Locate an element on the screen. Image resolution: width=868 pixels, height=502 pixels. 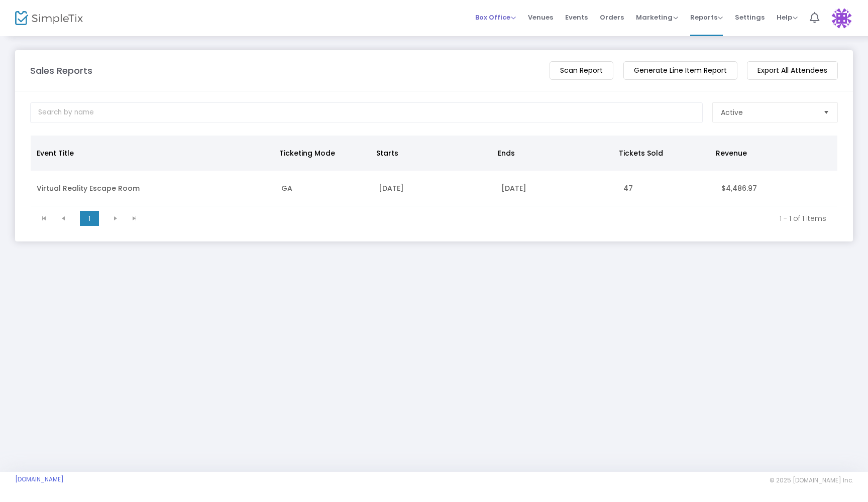
span: Revenue is located at coordinates (732, 153).